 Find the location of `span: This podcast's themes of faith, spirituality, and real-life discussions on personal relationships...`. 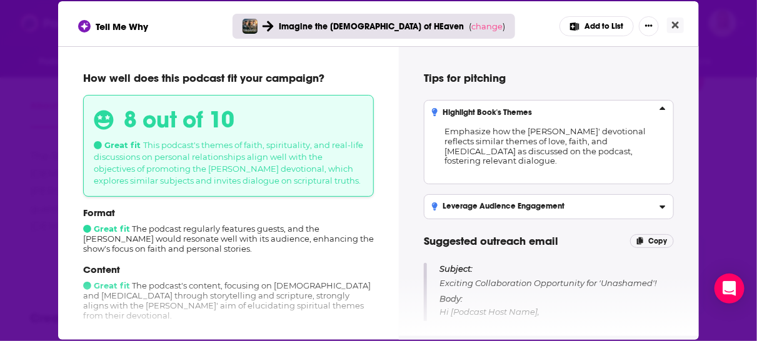

span: This podcast's themes of faith, spirituality, and real-life discussions on personal relationships... is located at coordinates (228, 163).